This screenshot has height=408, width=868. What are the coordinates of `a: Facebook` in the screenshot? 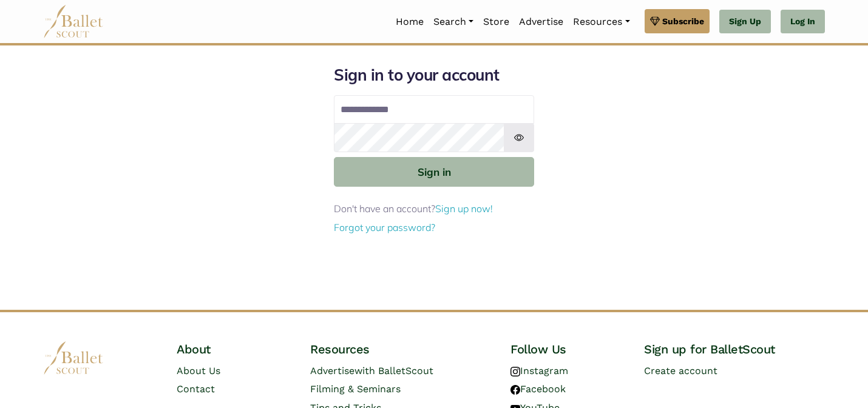 It's located at (537, 389).